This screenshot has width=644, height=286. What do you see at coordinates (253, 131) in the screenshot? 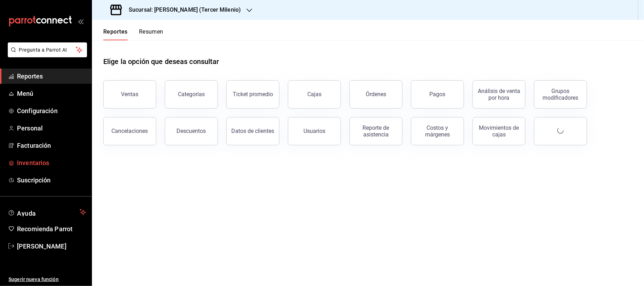
I see `div: Datos de clientes` at bounding box center [253, 131].